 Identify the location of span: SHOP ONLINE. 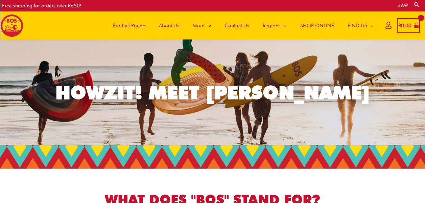
(317, 26).